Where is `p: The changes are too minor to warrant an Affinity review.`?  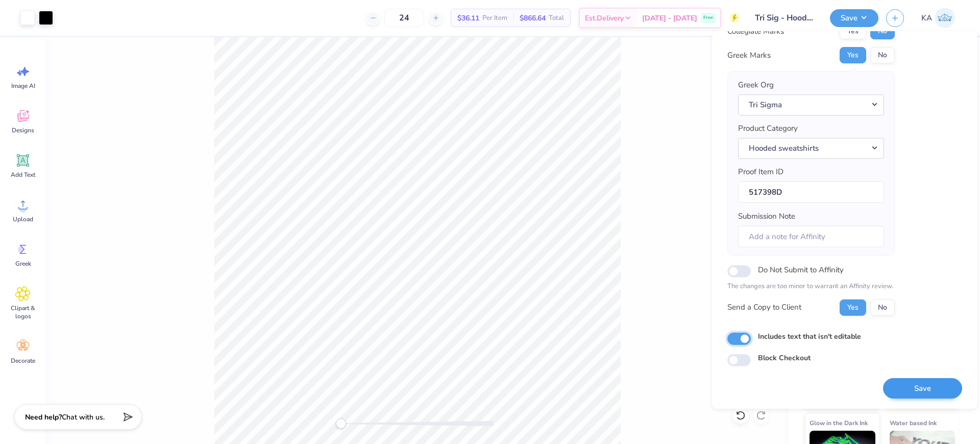 p: The changes are too minor to warrant an Affinity review. is located at coordinates (811, 286).